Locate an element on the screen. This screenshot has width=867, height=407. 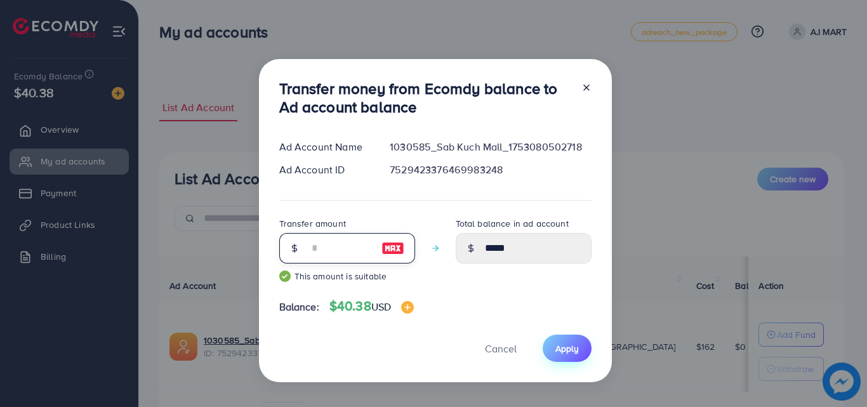
span: Cancel is located at coordinates (501, 348).